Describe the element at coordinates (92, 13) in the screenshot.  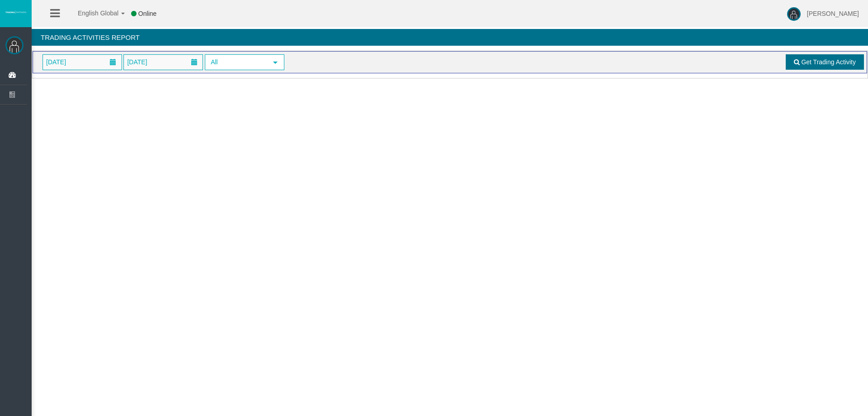
I see `span: English Global` at that location.